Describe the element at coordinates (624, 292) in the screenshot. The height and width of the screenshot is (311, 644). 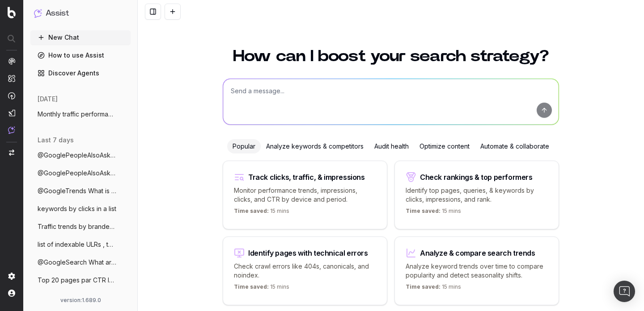
I see `div: Open Intercom Messenger` at that location.